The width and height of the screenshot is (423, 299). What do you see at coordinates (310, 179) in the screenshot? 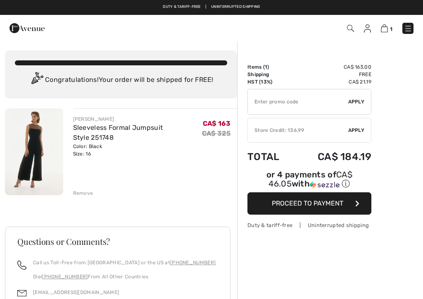
I see `span: CA$ 46.05` at bounding box center [310, 179].